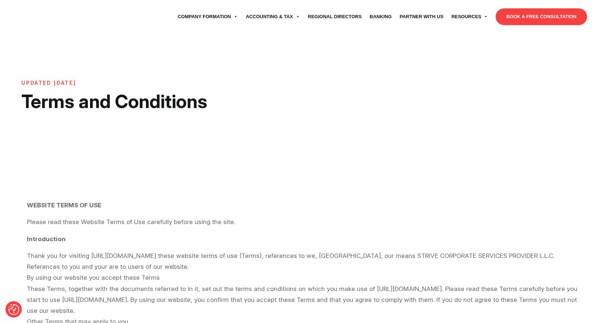 This screenshot has width=614, height=323. Describe the element at coordinates (14, 309) in the screenshot. I see `button: Consent Preferences` at that location.